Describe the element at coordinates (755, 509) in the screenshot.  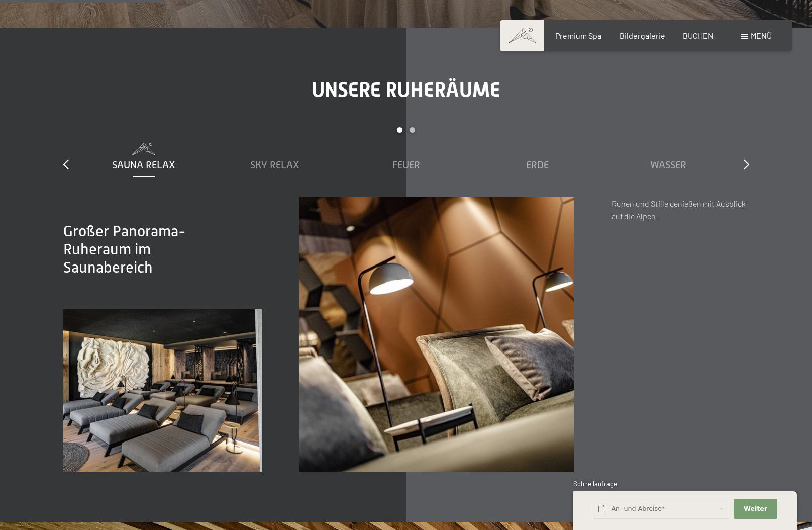
I see `button: Weiter` at that location.